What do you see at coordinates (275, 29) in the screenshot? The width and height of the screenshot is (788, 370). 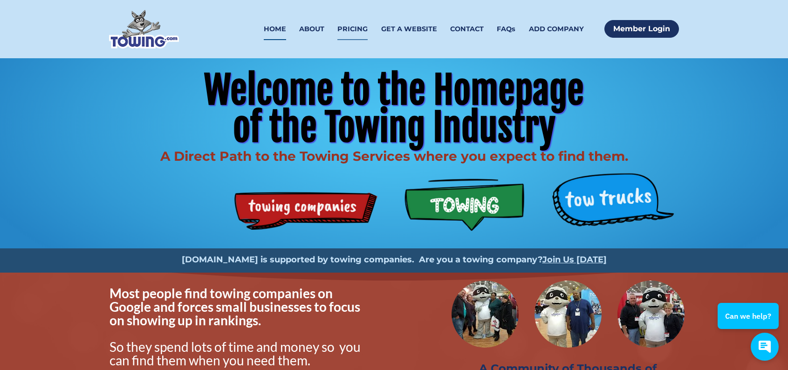 I see `a: HOME` at bounding box center [275, 29].